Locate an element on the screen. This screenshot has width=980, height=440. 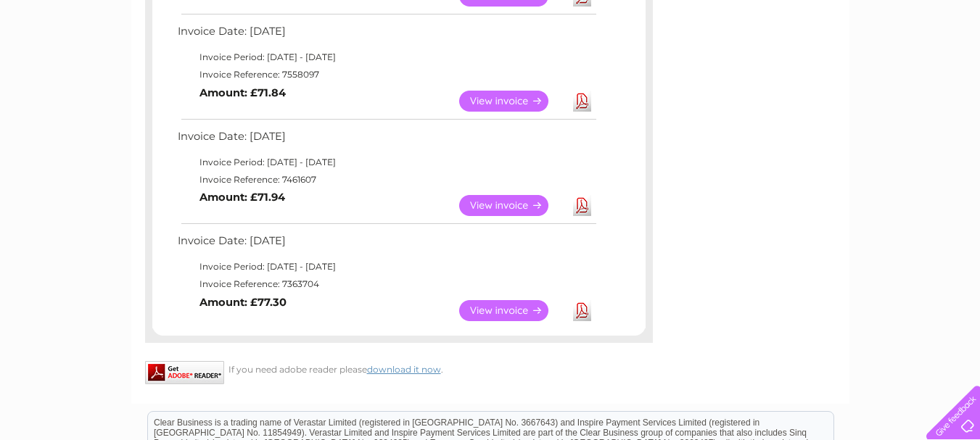
td: Invoice Reference: 7558097 is located at coordinates (386, 74).